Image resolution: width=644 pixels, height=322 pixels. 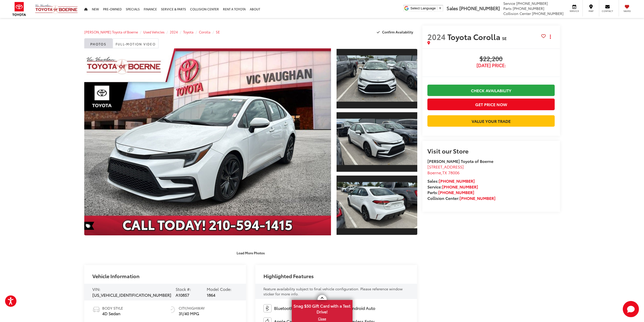 What do you see at coordinates (395, 32) in the screenshot?
I see `button: Confirm Availability` at bounding box center [395, 32].